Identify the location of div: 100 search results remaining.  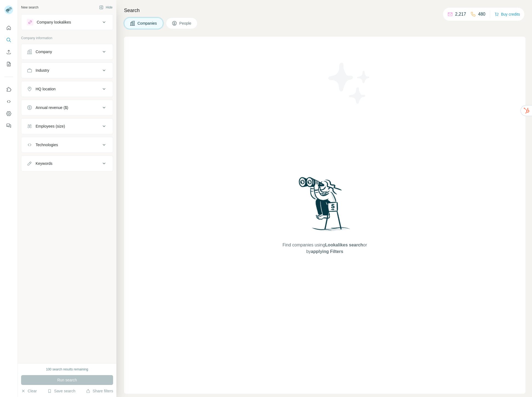
(67, 369).